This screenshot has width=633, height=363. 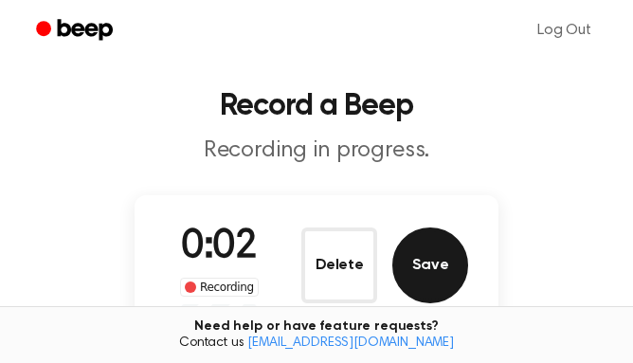 What do you see at coordinates (219, 287) in the screenshot?
I see `div: Recording` at bounding box center [219, 287].